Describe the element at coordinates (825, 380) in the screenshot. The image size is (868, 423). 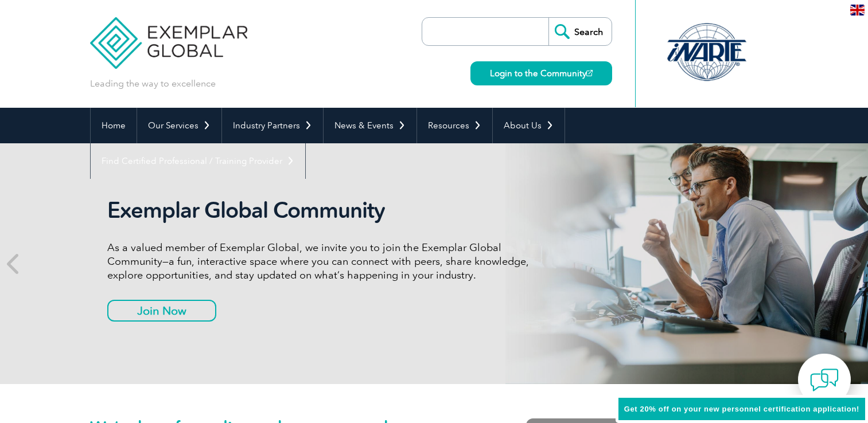
I see `img: contact-chat.png` at that location.